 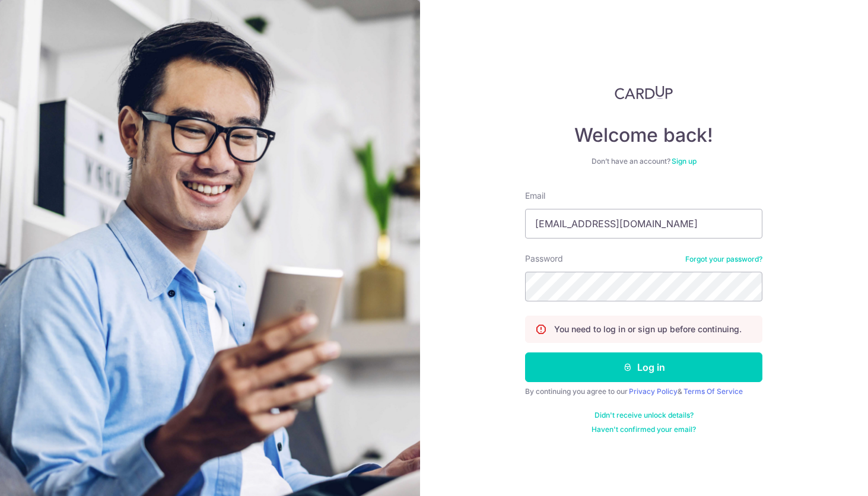 I want to click on a: Sign up, so click(x=684, y=161).